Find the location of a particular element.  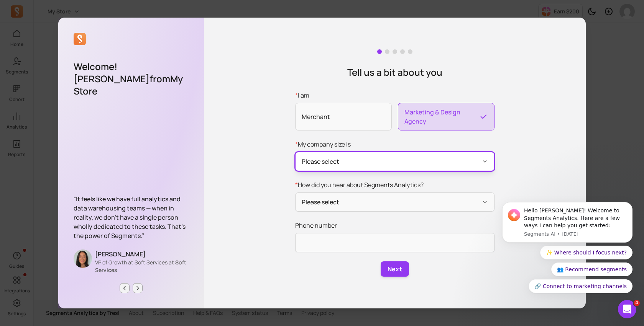

span: Marketing & Design Agency is located at coordinates (446, 117).